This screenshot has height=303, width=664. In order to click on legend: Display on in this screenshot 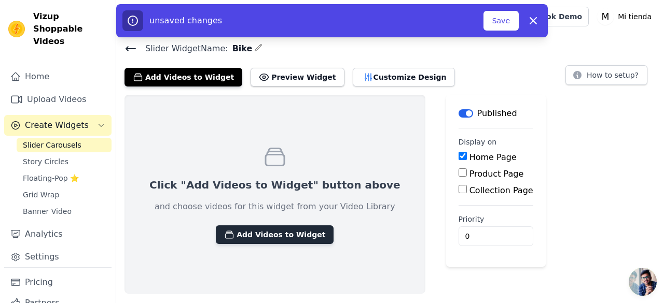, I will do `click(478, 142)`.